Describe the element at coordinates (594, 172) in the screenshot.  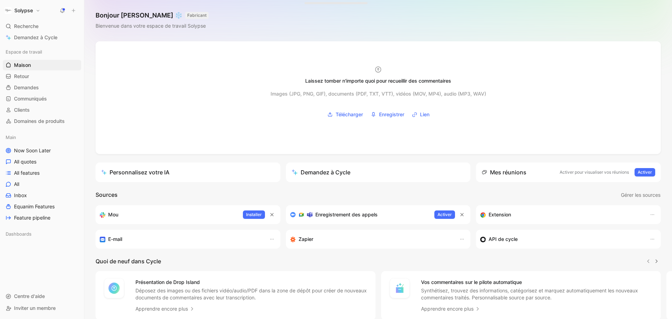
I see `font: Activer pour visualiser vos réunions` at that location.